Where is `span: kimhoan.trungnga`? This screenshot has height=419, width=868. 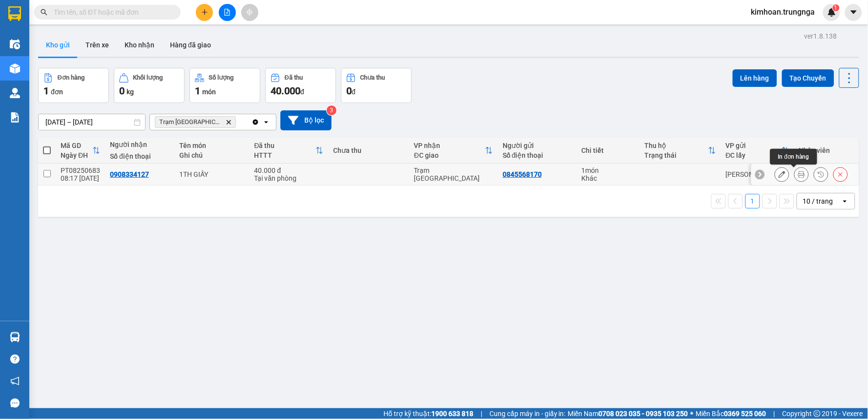 span: kimhoan.trungnga is located at coordinates (783, 12).